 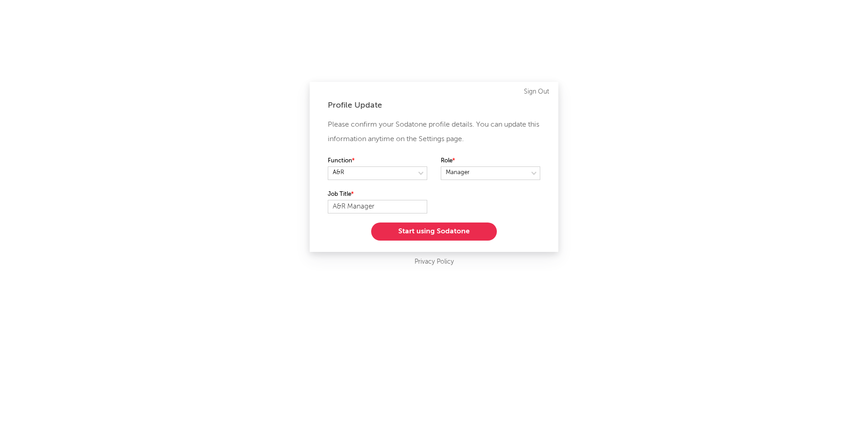 I want to click on a: Privacy Policy, so click(x=434, y=262).